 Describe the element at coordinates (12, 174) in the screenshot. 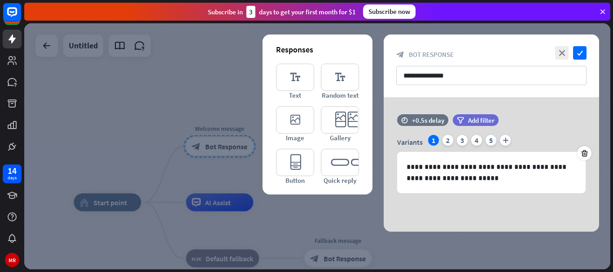

I see `a: 14 days` at that location.